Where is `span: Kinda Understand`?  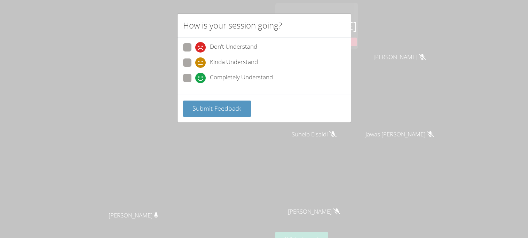
span: Kinda Understand is located at coordinates (234, 63).